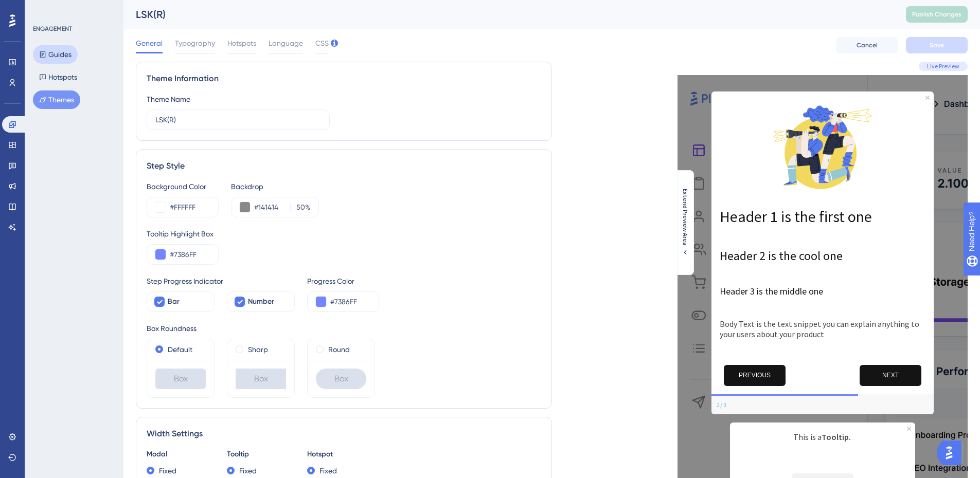 This screenshot has height=478, width=980. What do you see at coordinates (242, 43) in the screenshot?
I see `span: Hotspots` at bounding box center [242, 43].